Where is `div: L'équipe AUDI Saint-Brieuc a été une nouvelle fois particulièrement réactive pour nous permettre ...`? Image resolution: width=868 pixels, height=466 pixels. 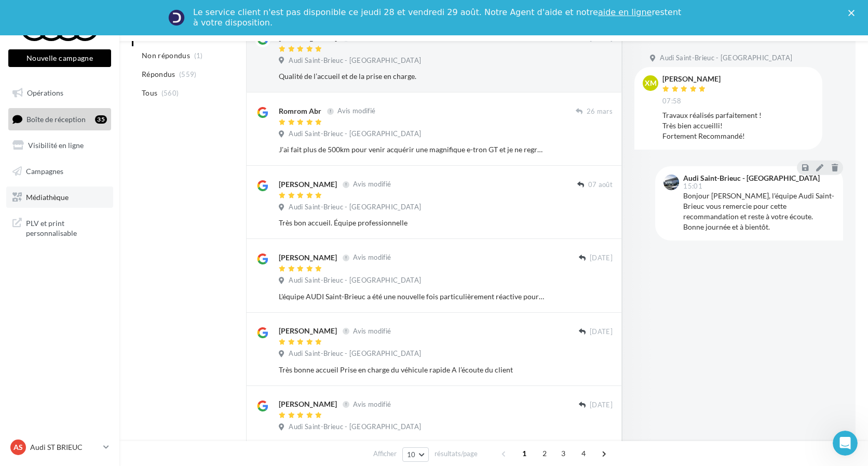 div: L'équipe AUDI Saint-Brieuc a été une nouvelle fois particulièrement réactive pour nous permettre ... is located at coordinates (412, 297).